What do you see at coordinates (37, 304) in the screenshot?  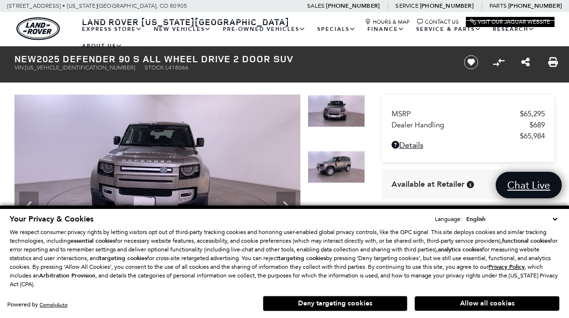 I see `div: Powered by` at bounding box center [37, 304].